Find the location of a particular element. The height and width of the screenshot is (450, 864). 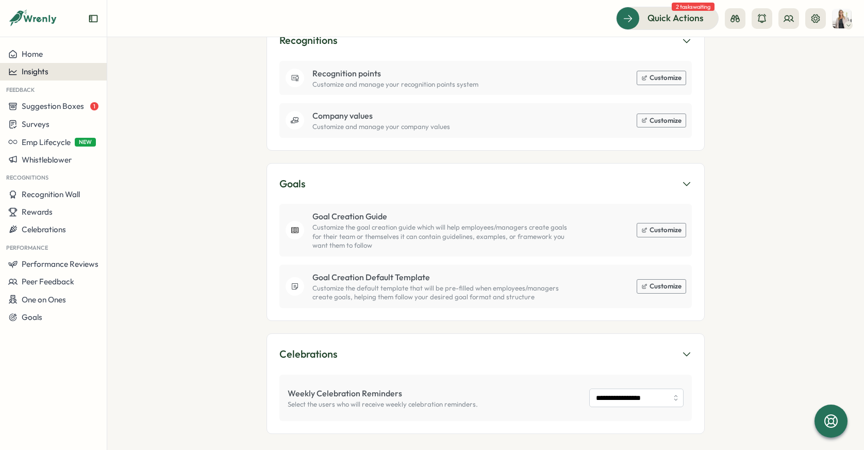

p: Customize the goal creation guide which will help employees/managers create goals for their team ... is located at coordinates (444, 236).